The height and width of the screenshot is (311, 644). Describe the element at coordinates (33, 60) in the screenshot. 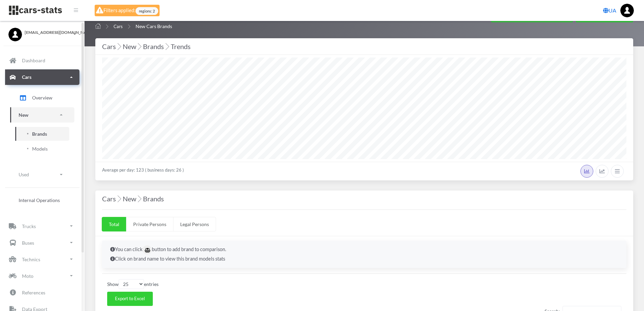

I see `p: Dashboard` at that location.